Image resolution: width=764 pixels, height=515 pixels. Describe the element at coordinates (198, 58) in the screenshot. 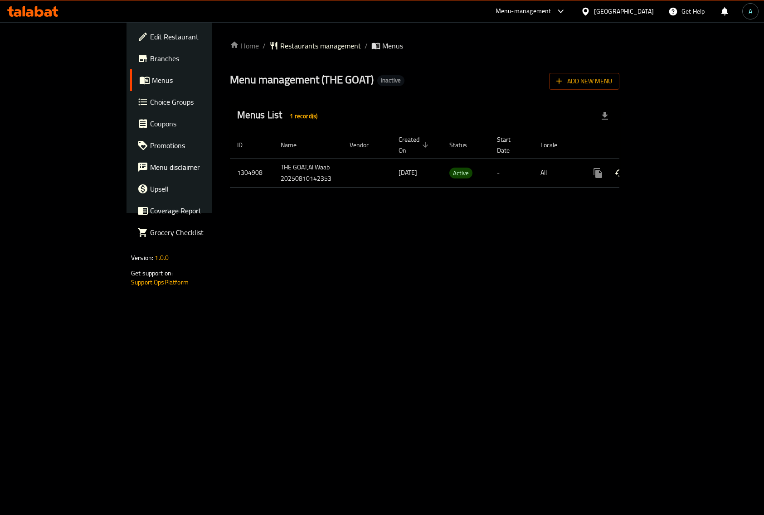

I see `span: Branches` at that location.